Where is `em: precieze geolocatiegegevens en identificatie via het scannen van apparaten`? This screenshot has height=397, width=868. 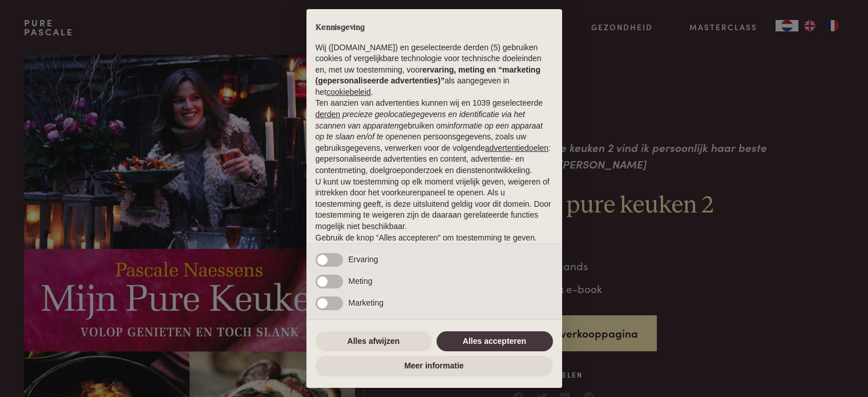 em: precieze geolocatiegegevens en identificatie via het scannen van apparaten is located at coordinates (420, 120).